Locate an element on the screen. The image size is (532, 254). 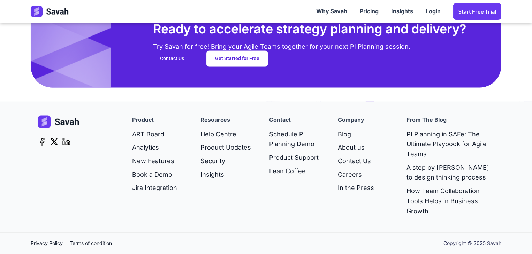
a: ART Board is located at coordinates (154, 134).